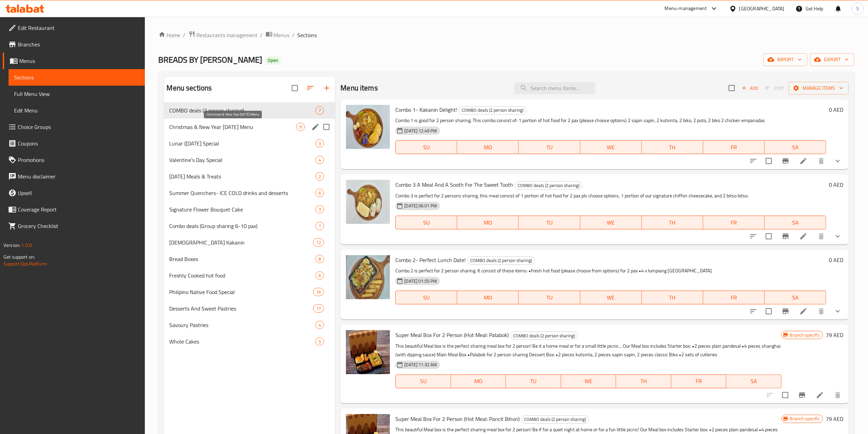 This screenshot has width=868, height=434. I want to click on div: Bread Boxes, so click(243, 259).